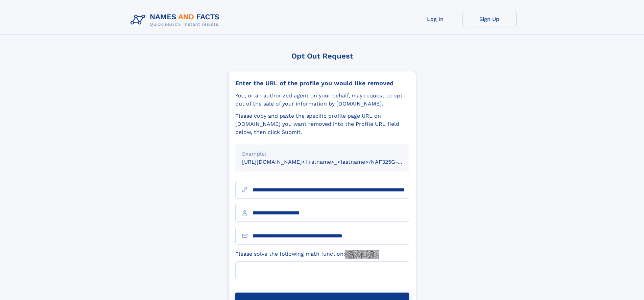  I want to click on label: Please solve the following math function:, so click(307, 254).